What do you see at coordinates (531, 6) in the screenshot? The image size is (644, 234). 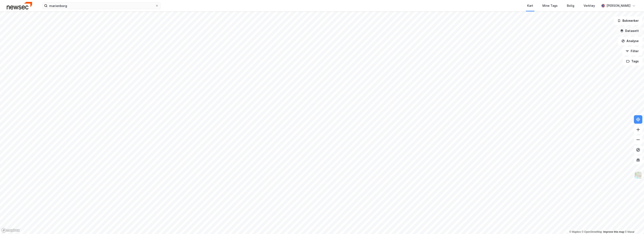 I see `div: Kart` at bounding box center [531, 6].